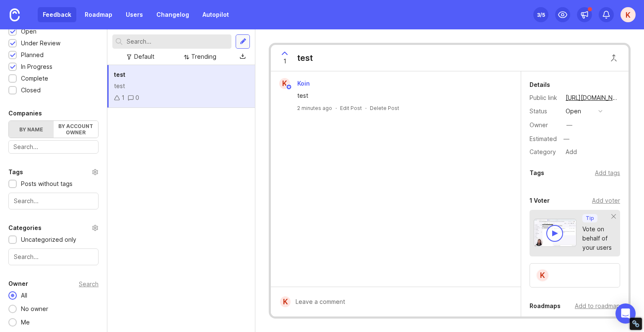  What do you see at coordinates (31, 129) in the screenshot?
I see `label: By name` at bounding box center [31, 129].